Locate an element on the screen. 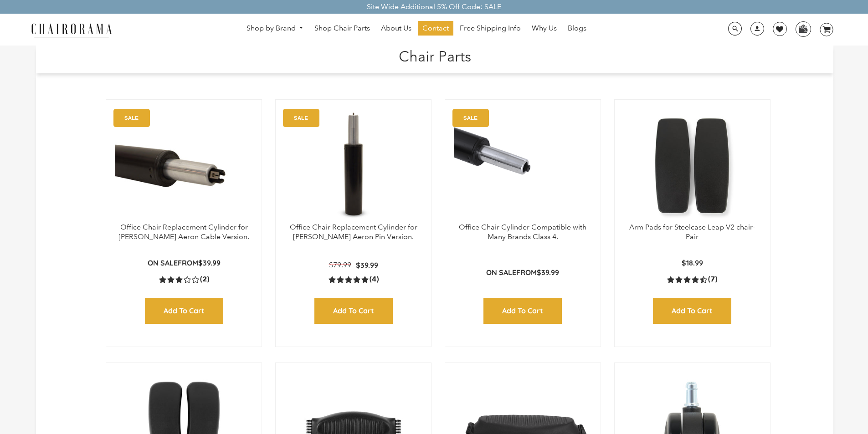 The width and height of the screenshot is (868, 434). a: Free Shipping Info is located at coordinates (490, 28).